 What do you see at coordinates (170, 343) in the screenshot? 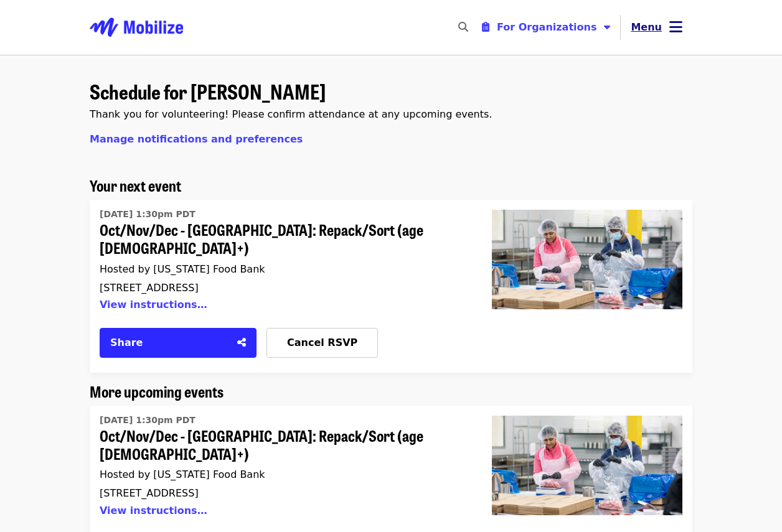
I see `div: Share` at bounding box center [170, 343].